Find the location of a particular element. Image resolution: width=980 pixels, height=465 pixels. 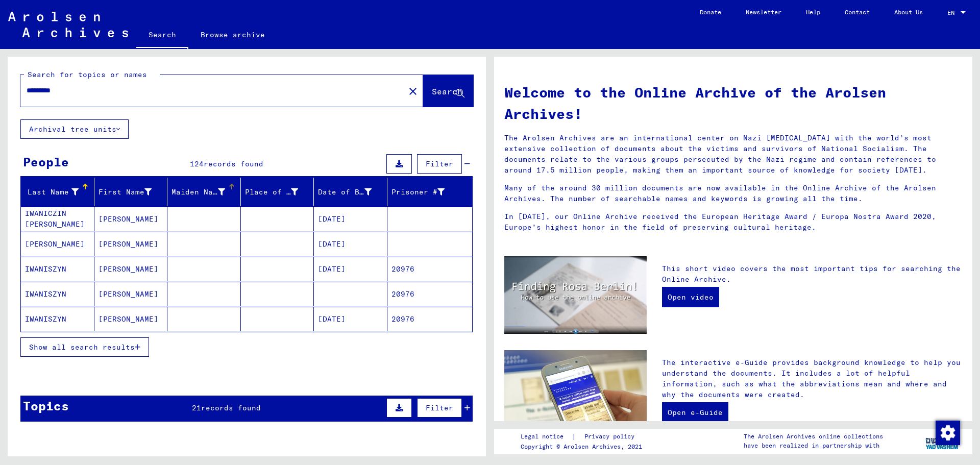

mat-header-cell: First Name is located at coordinates (131, 192).